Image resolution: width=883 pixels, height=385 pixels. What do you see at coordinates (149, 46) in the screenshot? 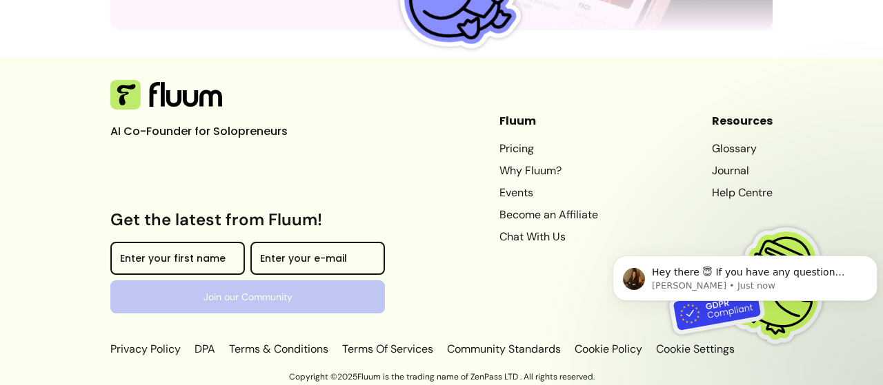
I see `p: Hey there 😇 If you have any question about what you can do with Fluum, I'm here to help!` at bounding box center [149, 46].